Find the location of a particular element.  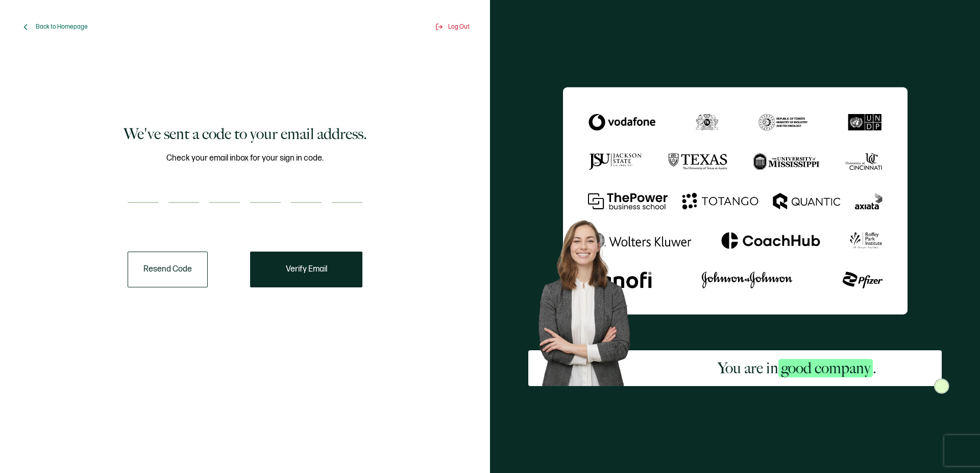

button: Resend Code is located at coordinates (167, 269).